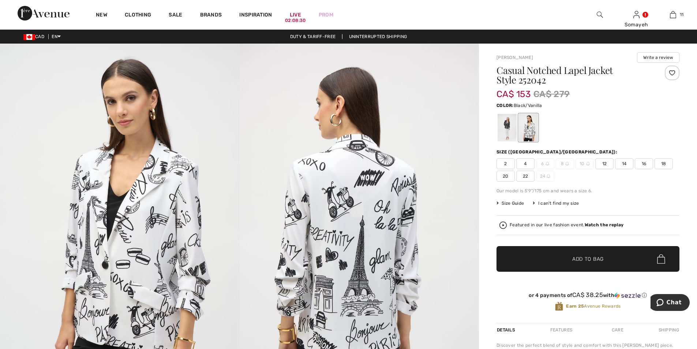 The image size is (697, 349). I want to click on img: 1ère Avenue, so click(44, 13).